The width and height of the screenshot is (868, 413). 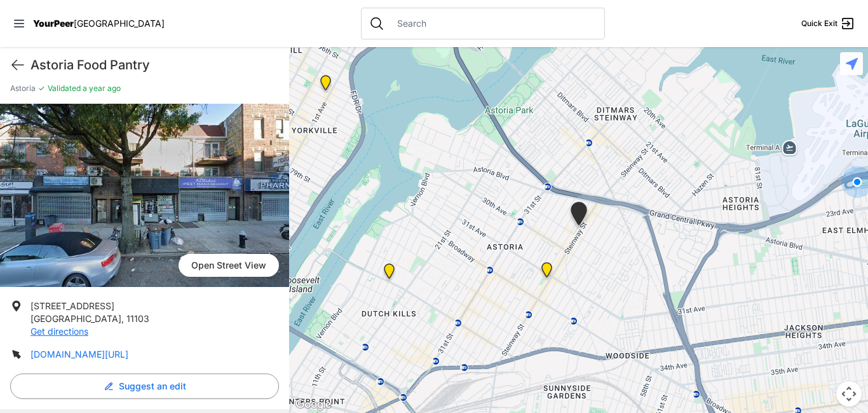 I want to click on div: Fancy Thrift Shop, so click(x=389, y=273).